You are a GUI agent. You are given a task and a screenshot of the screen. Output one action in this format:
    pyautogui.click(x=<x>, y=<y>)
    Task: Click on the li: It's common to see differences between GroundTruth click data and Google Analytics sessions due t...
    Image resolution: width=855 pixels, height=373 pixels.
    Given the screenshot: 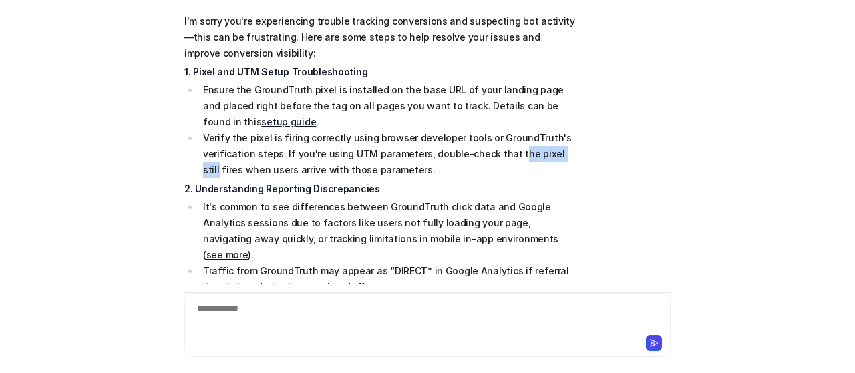 What is the action you would take?
    pyautogui.click(x=387, y=231)
    